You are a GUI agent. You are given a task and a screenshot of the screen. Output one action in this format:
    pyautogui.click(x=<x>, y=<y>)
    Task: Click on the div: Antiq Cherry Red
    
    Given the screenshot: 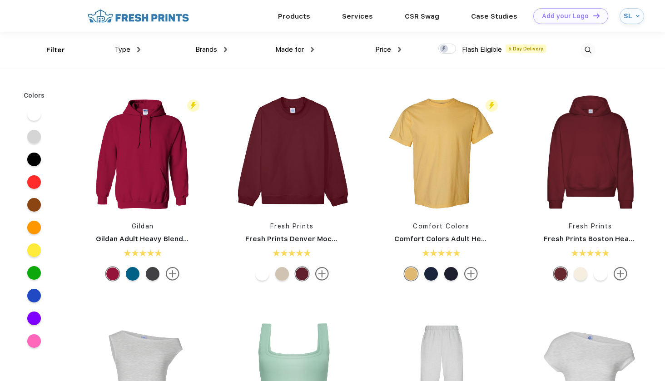 What is the action you would take?
    pyautogui.click(x=113, y=274)
    